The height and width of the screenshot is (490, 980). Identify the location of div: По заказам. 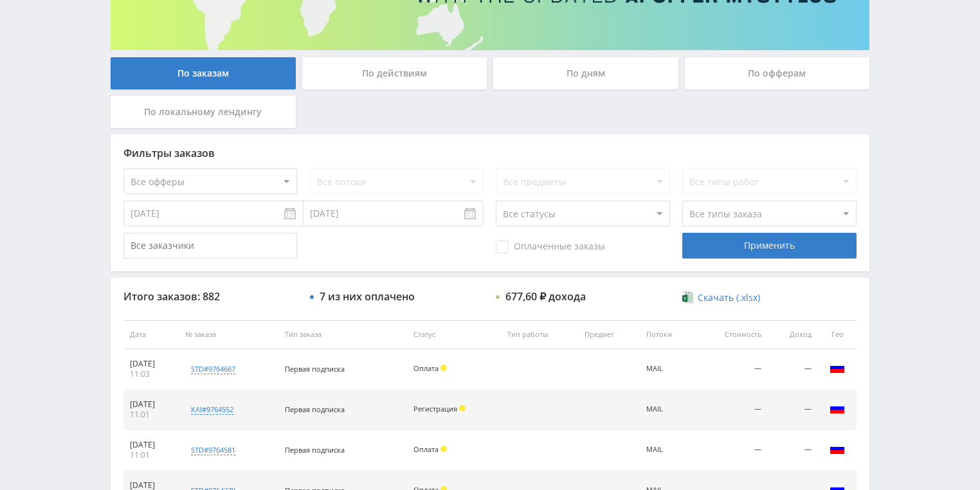
(204, 73).